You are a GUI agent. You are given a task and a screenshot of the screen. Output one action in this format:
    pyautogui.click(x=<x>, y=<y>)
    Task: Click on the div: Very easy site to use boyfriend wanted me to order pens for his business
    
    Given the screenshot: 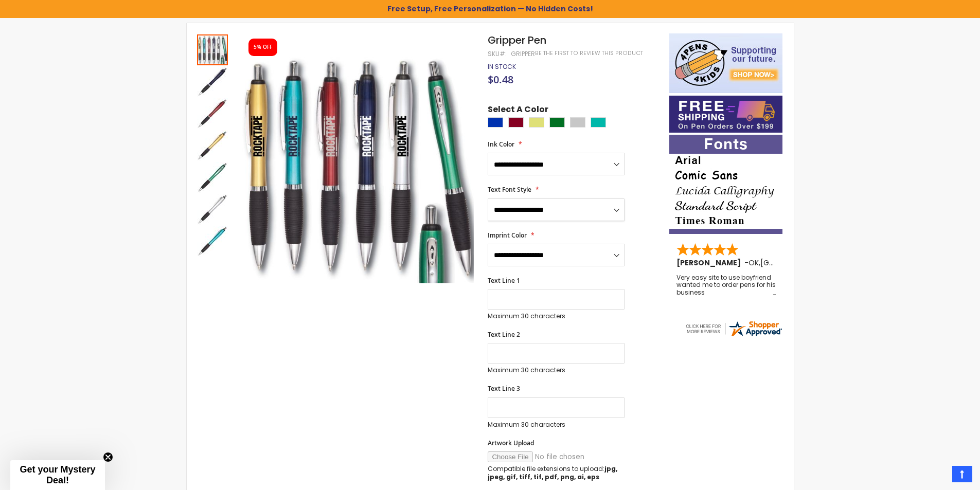 What is the action you would take?
    pyautogui.click(x=726, y=285)
    